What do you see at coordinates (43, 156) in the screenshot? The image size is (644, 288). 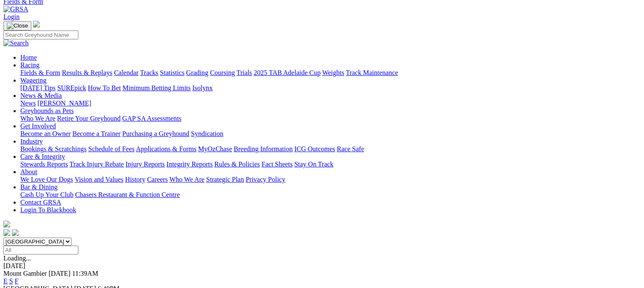 I see `a: Care & Integrity` at bounding box center [43, 156].